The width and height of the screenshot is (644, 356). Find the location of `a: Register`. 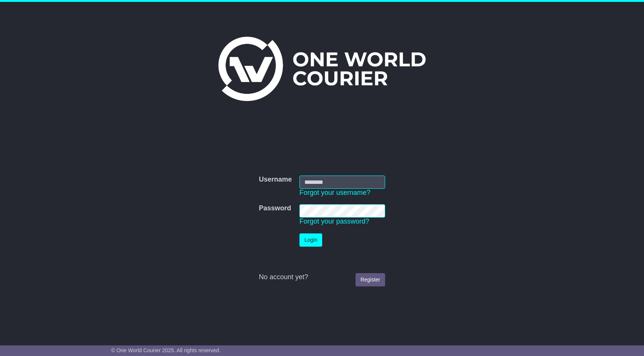

a: Register is located at coordinates (370, 280).